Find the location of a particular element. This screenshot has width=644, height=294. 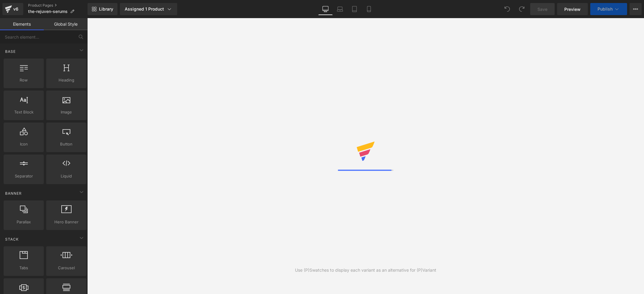

button: Publish is located at coordinates (609, 9).